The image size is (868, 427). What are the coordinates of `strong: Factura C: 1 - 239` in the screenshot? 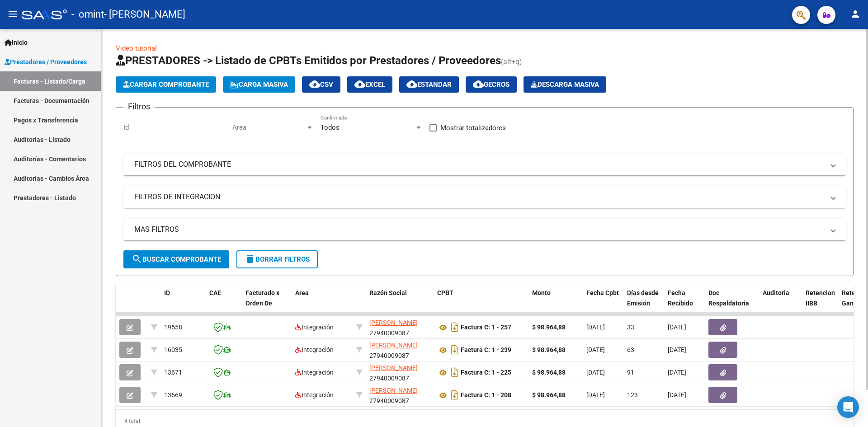 It's located at (486, 350).